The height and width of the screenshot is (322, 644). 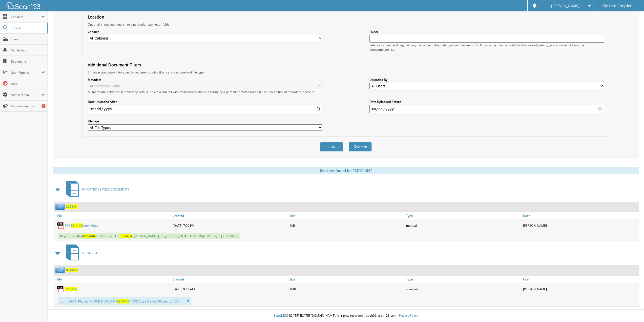 I want to click on legend: Additional Document Filters, so click(x=114, y=65).